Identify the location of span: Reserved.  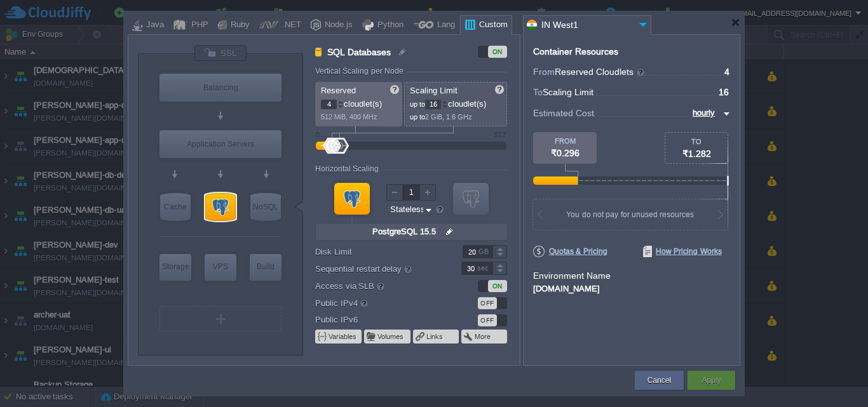
(338, 90).